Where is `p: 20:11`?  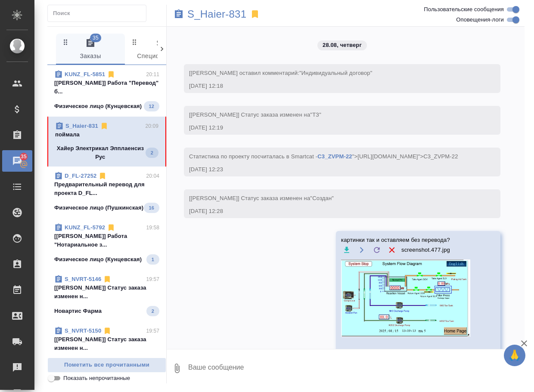
p: 20:11 is located at coordinates (153, 74).